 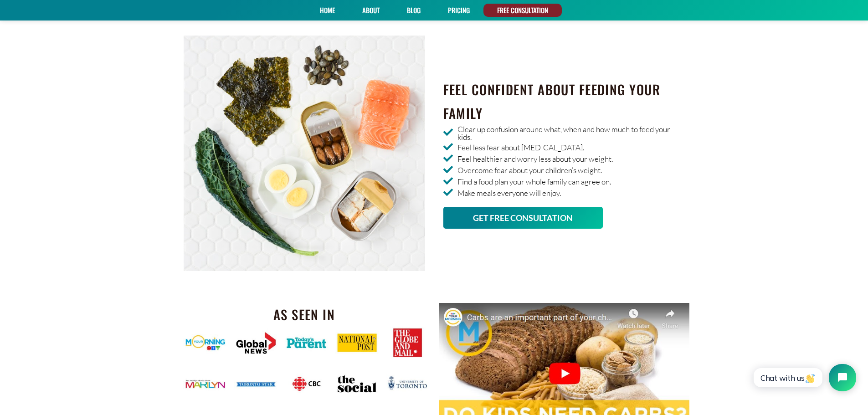 I want to click on a: About, so click(x=371, y=10).